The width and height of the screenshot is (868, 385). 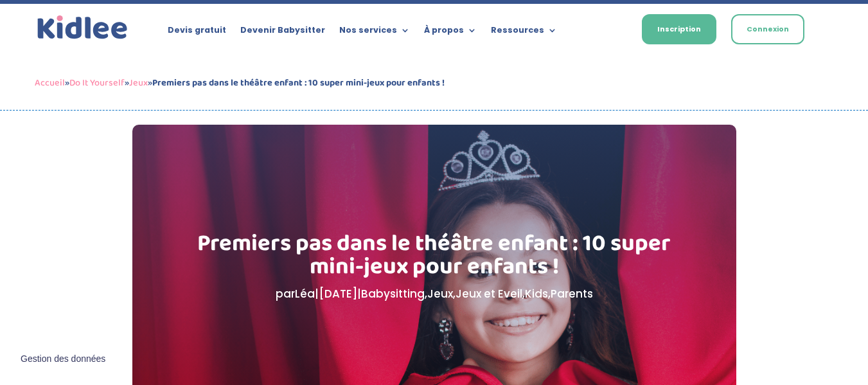 I want to click on a: Connexion, so click(x=767, y=29).